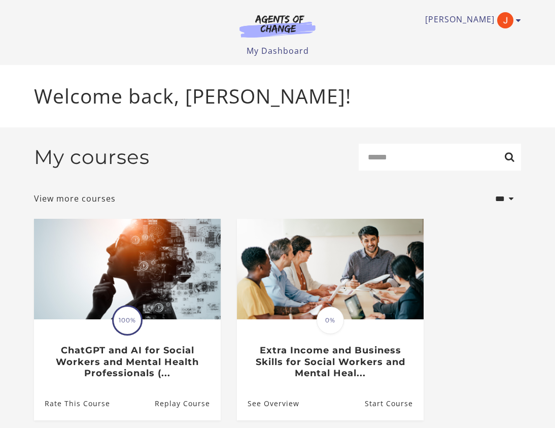  Describe the element at coordinates (330, 320) in the screenshot. I see `span: 0%` at that location.